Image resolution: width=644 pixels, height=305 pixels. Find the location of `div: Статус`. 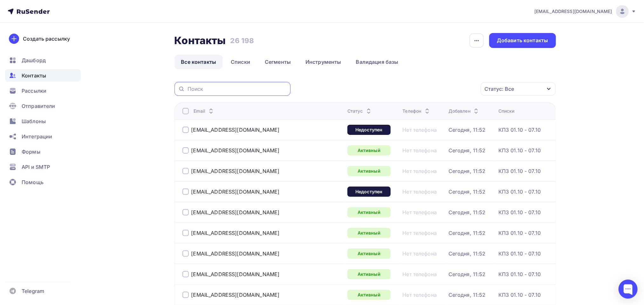

div: Статус is located at coordinates (360, 111).